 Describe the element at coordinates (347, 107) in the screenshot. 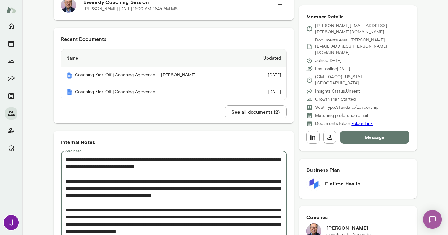

I see `p: Seat Type: Standard/Leadership` at that location.